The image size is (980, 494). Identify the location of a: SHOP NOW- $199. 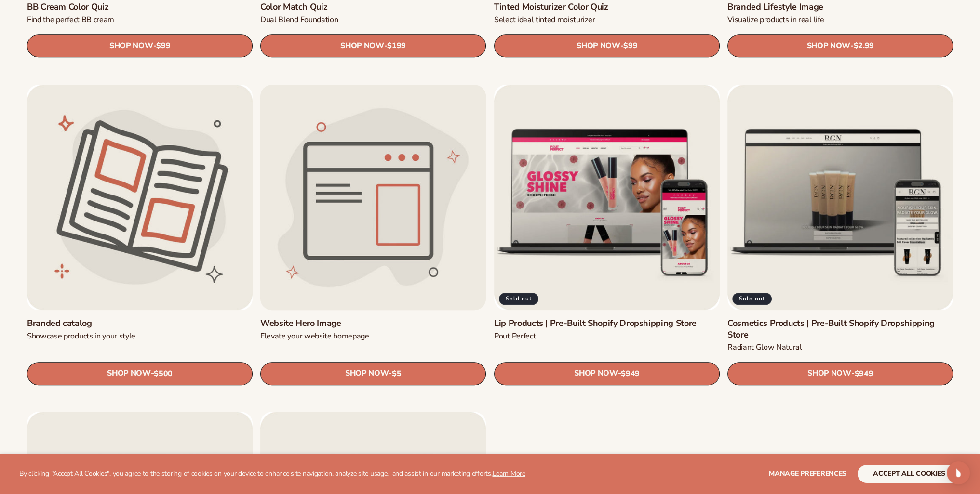
(373, 46).